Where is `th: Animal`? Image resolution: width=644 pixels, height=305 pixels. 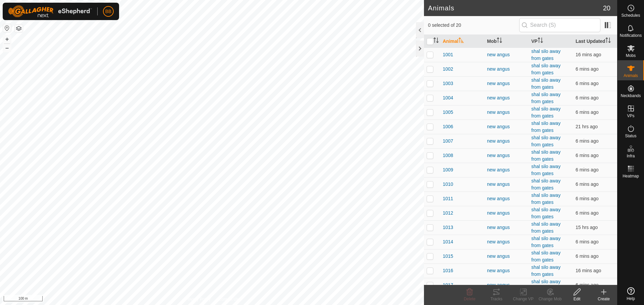 th: Animal is located at coordinates (462, 41).